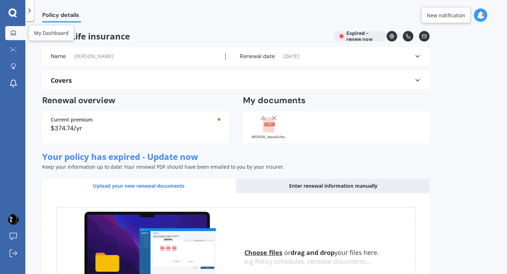 The width and height of the screenshot is (507, 274). What do you see at coordinates (263, 252) in the screenshot?
I see `u: Choose files` at bounding box center [263, 252].